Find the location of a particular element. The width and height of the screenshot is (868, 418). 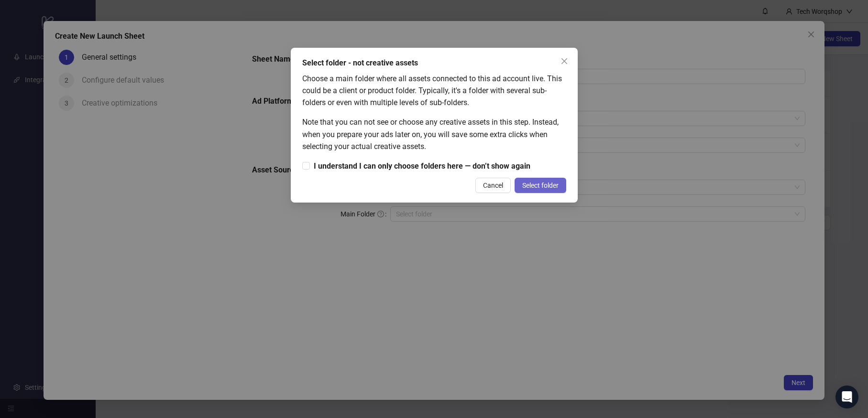

button: Cancel is located at coordinates (493, 185).